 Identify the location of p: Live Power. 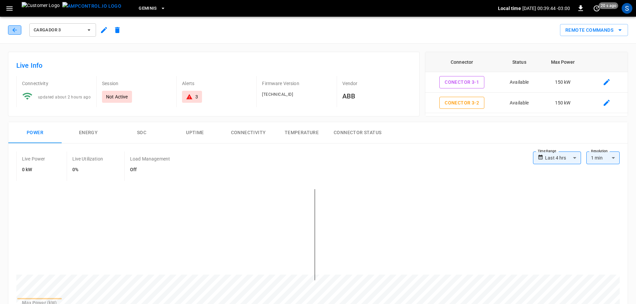
(34, 159).